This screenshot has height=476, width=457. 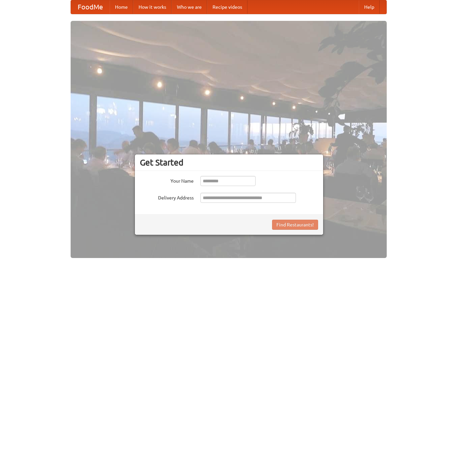 I want to click on label: Your Name, so click(x=167, y=180).